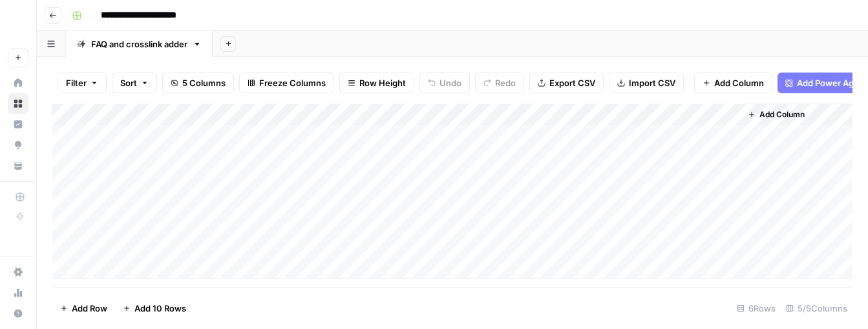  Describe the element at coordinates (647, 83) in the screenshot. I see `button: Import CSV` at that location.